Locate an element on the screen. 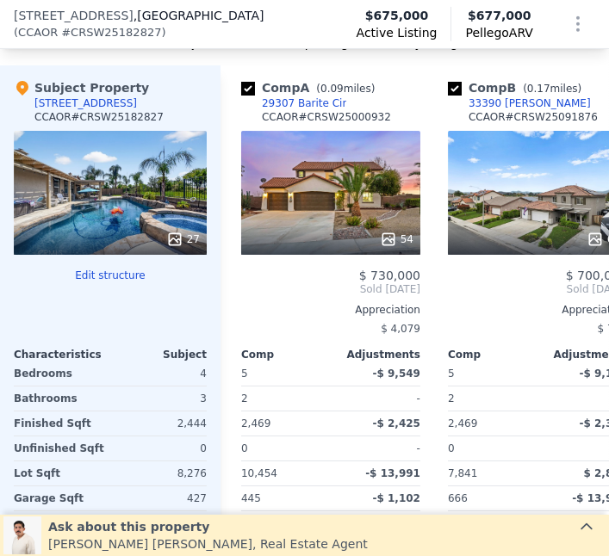  span: -$ 2,425 is located at coordinates (396, 424).